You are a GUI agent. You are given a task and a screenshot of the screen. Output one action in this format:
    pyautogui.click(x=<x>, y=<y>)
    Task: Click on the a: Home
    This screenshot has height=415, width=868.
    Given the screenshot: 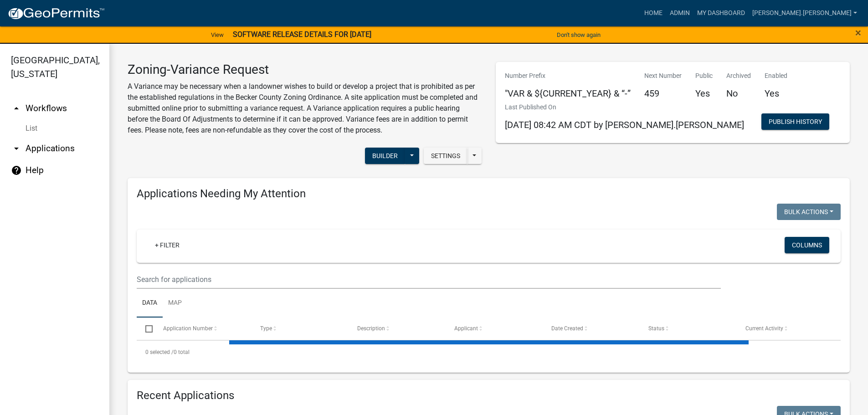 What is the action you would take?
    pyautogui.click(x=653, y=13)
    